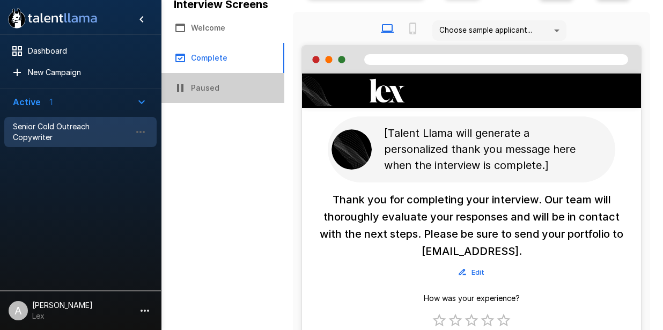  I want to click on button: Edit, so click(472, 272).